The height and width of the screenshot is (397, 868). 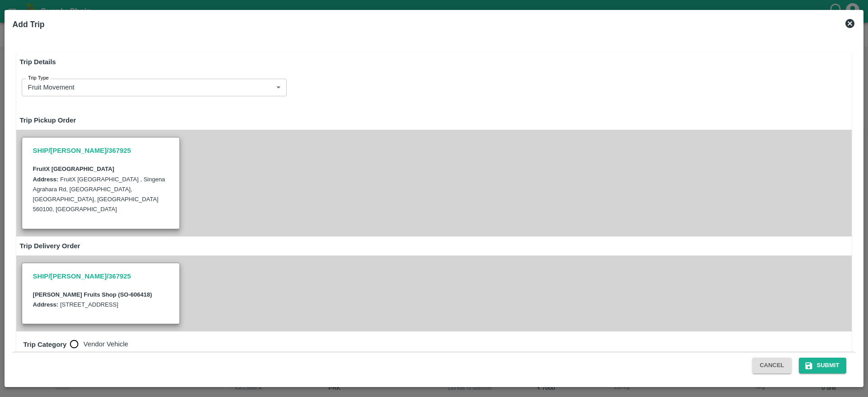 I want to click on div: trip_category, so click(x=102, y=344).